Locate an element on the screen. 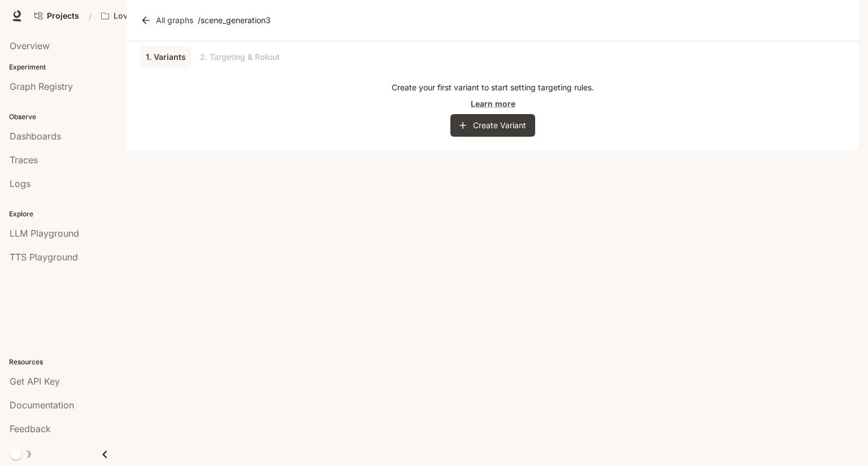  div: lab API tabs example is located at coordinates (493, 57).